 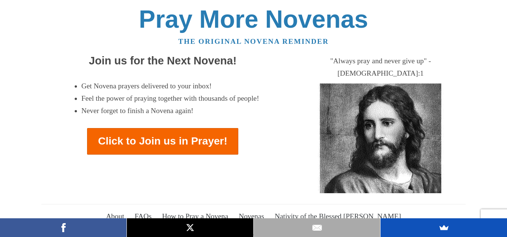 I want to click on a: Pray More Novenas, so click(x=253, y=19).